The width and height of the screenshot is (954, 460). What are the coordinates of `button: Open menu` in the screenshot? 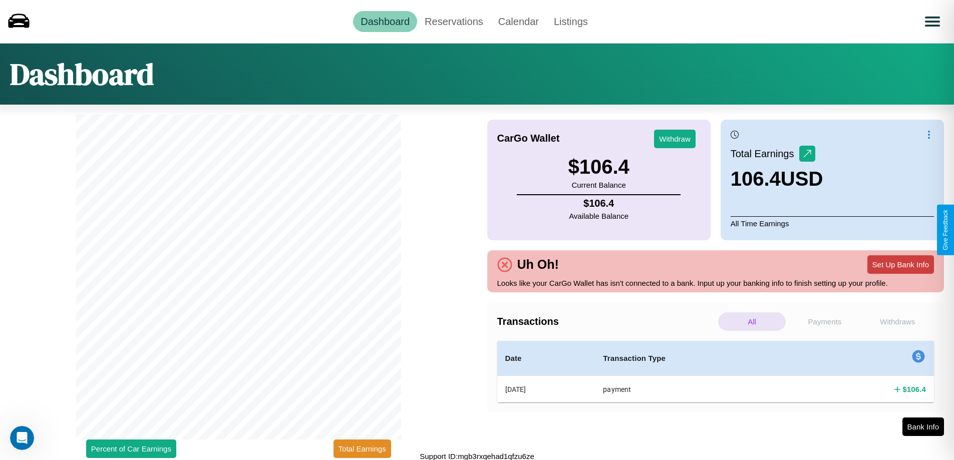 It's located at (933, 22).